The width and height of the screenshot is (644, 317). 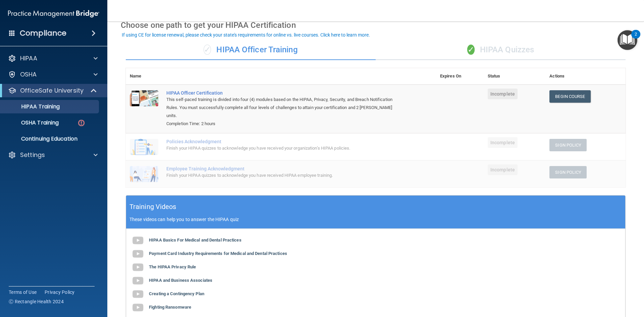 What do you see at coordinates (53, 74) in the screenshot?
I see `a: OSHA` at bounding box center [53, 74].